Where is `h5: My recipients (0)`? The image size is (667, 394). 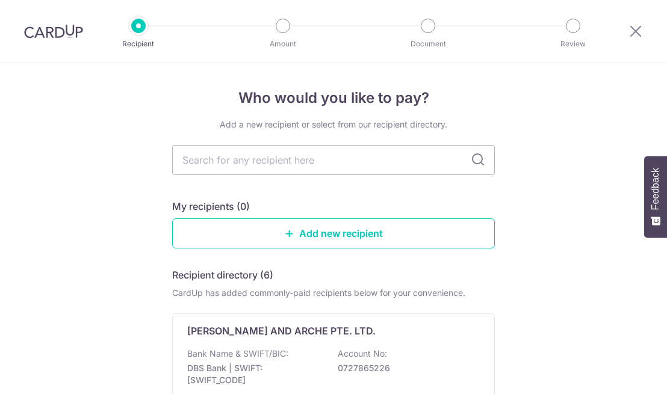
h5: My recipients (0) is located at coordinates (211, 206).